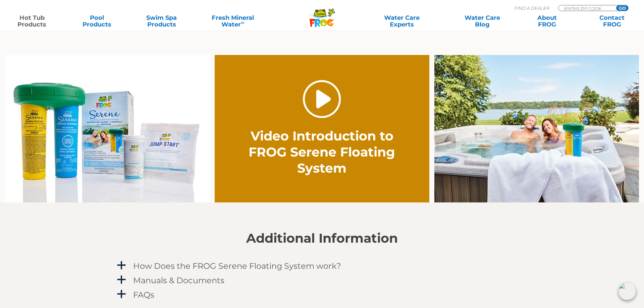  Describe the element at coordinates (32, 21) in the screenshot. I see `a: Hot TubProducts` at that location.